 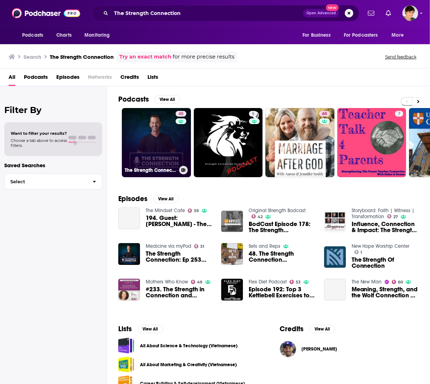 I want to click on a: 45, so click(x=181, y=114).